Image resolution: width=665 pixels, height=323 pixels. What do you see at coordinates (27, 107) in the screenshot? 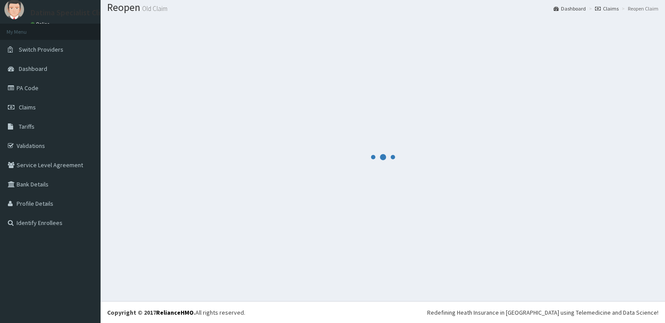
I see `span: Claims` at bounding box center [27, 107].